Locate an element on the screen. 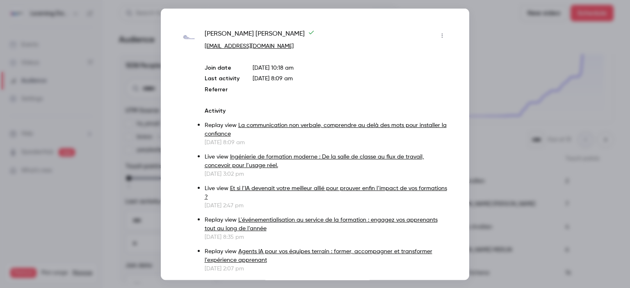  a: Et si l’IA devenait votre meilleur allié pour prouver enfin l’impact de vos formations ? is located at coordinates (326, 192).